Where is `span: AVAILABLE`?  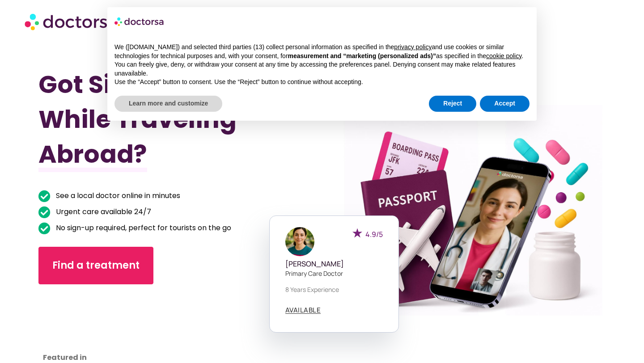 span: AVAILABLE is located at coordinates (303, 310).